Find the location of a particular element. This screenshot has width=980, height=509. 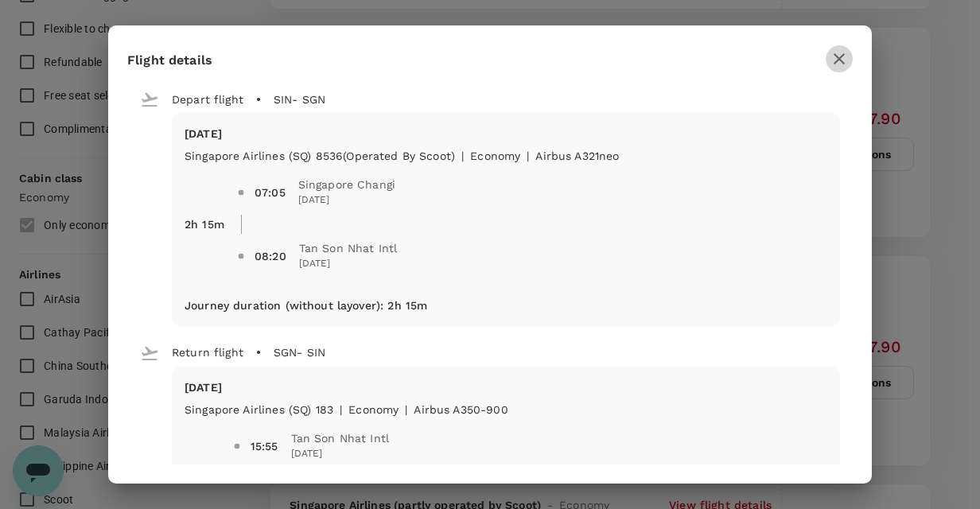

span: Flight details is located at coordinates (170, 60).